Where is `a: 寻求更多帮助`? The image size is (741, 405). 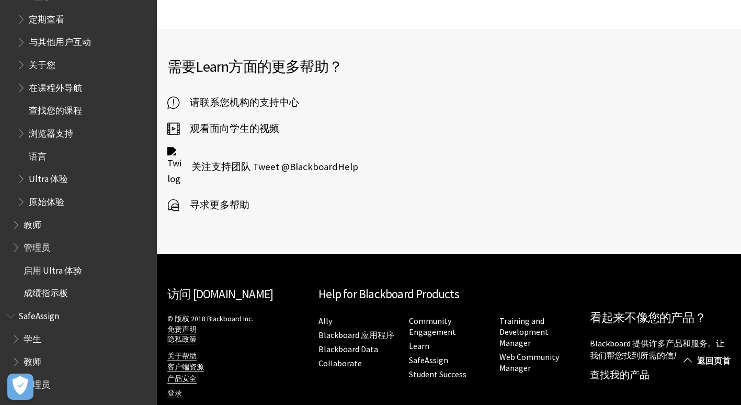
a: 寻求更多帮助 is located at coordinates (208, 205).